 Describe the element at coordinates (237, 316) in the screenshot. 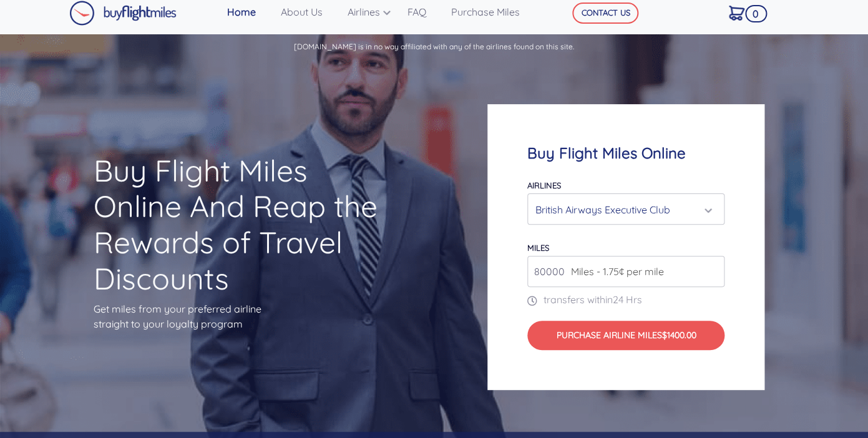

I see `p: Get miles from your preferred airline straight to your loyalty program` at that location.